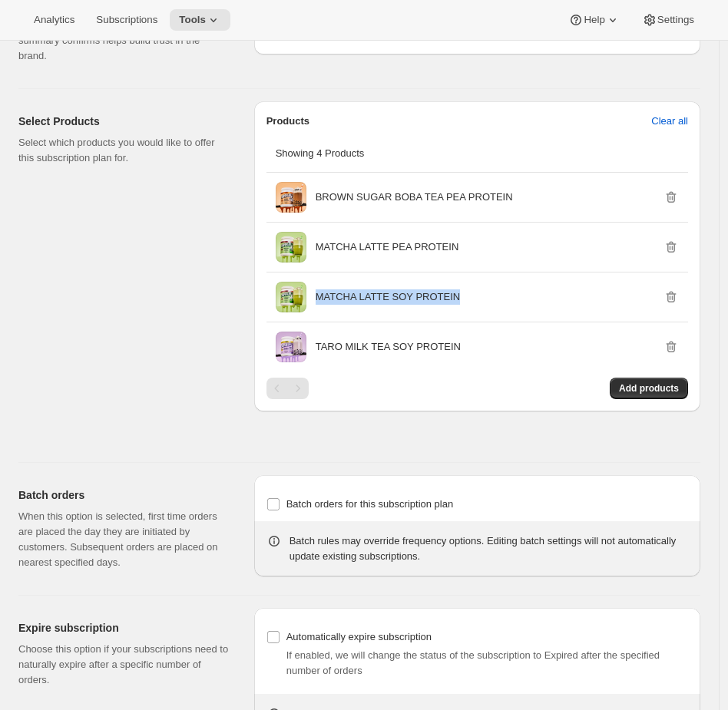 This screenshot has width=728, height=710. What do you see at coordinates (488, 549) in the screenshot?
I see `div: Batch rules may override frequency options. Editing batch settings will not automatically update ...` at bounding box center [488, 549].